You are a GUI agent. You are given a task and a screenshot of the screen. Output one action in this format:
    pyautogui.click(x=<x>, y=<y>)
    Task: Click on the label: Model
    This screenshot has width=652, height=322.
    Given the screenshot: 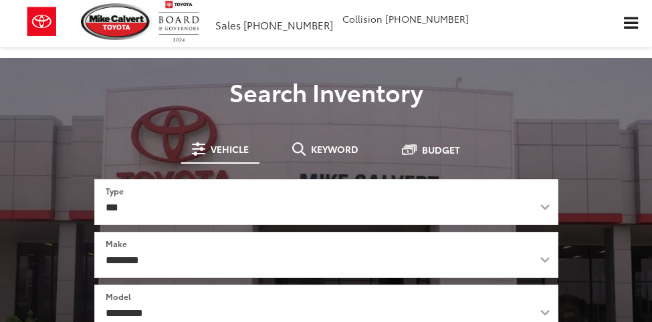 What is the action you would take?
    pyautogui.click(x=118, y=296)
    